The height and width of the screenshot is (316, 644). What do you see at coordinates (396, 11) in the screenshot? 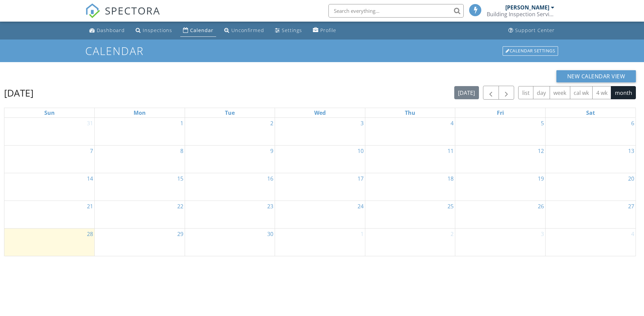
I see `input: Search everything...` at bounding box center [396, 11].